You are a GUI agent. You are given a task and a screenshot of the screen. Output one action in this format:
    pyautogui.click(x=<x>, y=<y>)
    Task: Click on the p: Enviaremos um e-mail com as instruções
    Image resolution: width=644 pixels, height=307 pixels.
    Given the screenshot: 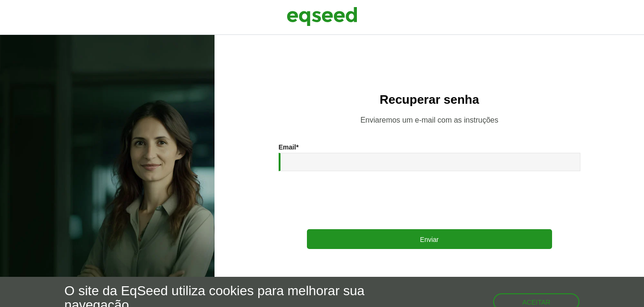 What is the action you would take?
    pyautogui.click(x=429, y=120)
    